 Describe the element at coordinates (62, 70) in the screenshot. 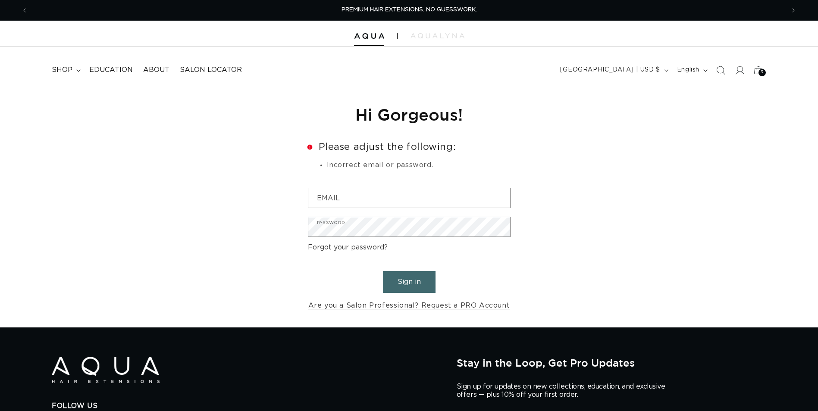

I see `span: shop` at that location.